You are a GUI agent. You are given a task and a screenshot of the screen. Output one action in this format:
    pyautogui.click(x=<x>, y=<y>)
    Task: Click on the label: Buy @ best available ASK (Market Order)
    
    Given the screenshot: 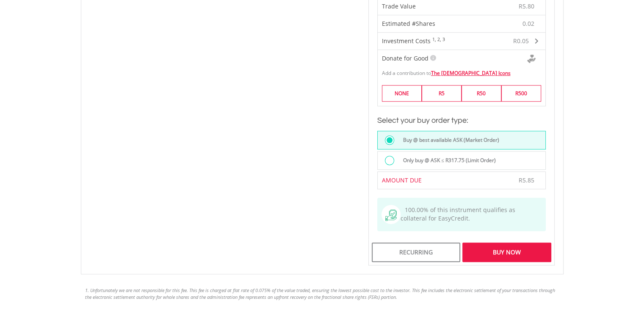 What is the action you would take?
    pyautogui.click(x=449, y=140)
    